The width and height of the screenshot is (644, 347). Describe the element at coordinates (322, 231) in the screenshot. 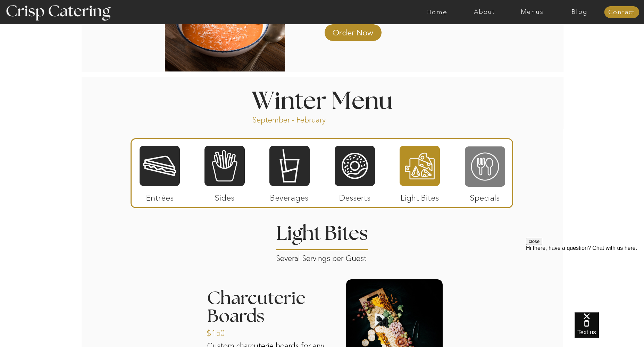

I see `h2: Light Bites` at that location.